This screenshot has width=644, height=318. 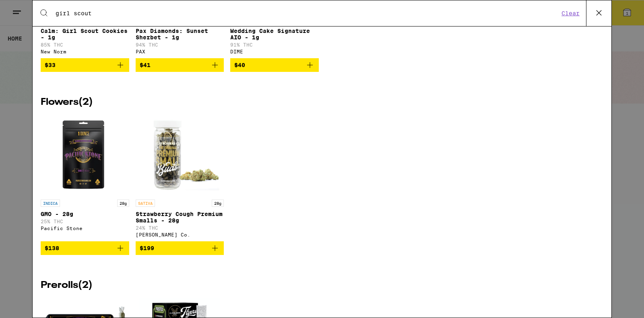 What do you see at coordinates (307, 13) in the screenshot?
I see `input: Search for products & categories` at bounding box center [307, 13].